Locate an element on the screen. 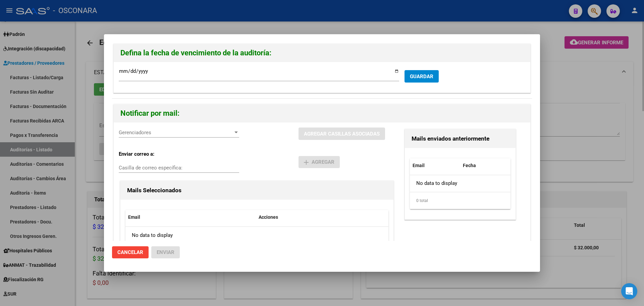  mat-icon: add is located at coordinates (306, 162).